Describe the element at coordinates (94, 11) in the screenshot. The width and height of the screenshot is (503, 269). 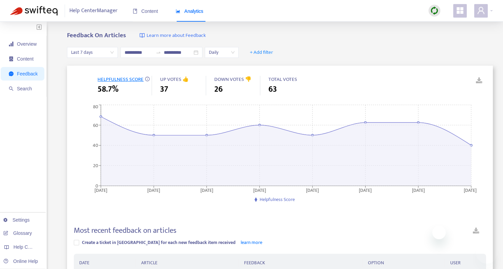
I see `span: Help Center Manager` at that location.